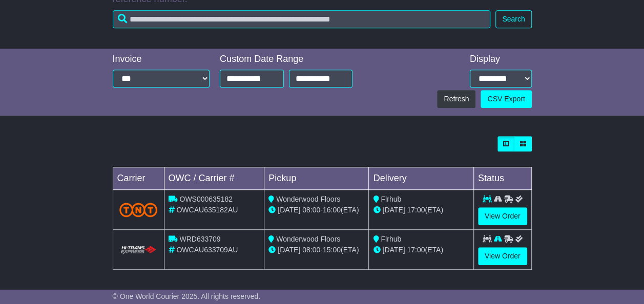 Image resolution: width=644 pixels, height=304 pixels. I want to click on span: OWCAU635182AU, so click(207, 210).